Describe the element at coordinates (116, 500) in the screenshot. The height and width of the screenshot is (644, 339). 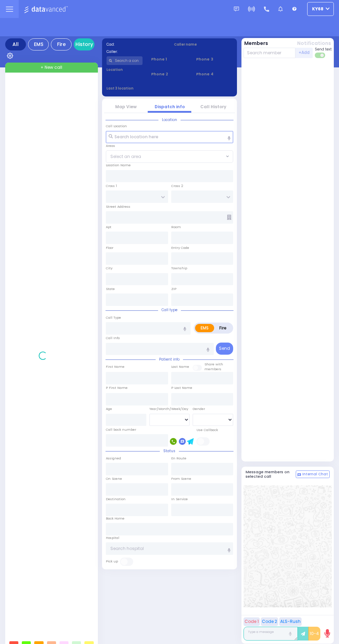
I see `label: Destination` at that location.